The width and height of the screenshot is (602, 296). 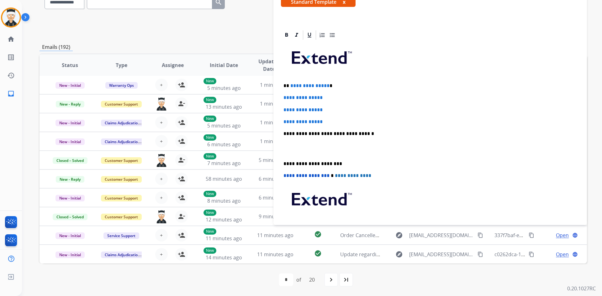 I want to click on span: 14 minutes ago, so click(x=224, y=258).